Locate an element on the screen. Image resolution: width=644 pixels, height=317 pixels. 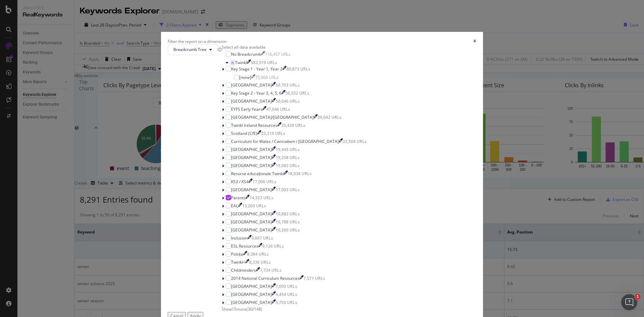
span: 1 is located at coordinates (637, 297).